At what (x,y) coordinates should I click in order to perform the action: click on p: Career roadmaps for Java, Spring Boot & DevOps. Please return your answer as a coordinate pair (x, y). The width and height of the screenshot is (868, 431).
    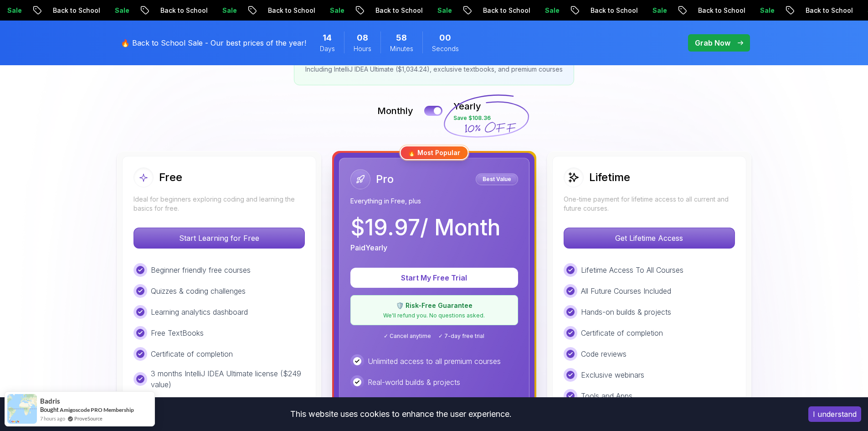
    Looking at the image, I should click on (442, 407).